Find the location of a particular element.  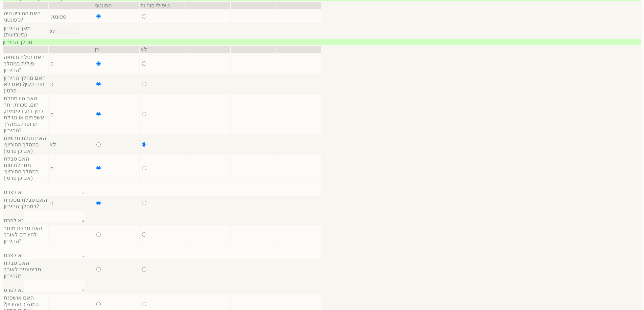

td: האם סבלת מדימומים לאורך ההיריון? is located at coordinates (25, 269).